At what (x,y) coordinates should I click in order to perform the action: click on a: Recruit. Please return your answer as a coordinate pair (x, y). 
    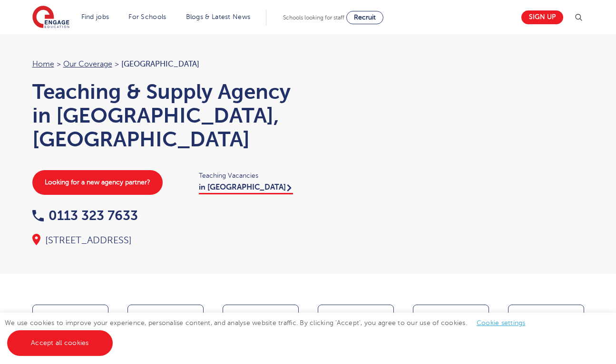
    Looking at the image, I should click on (365, 17).